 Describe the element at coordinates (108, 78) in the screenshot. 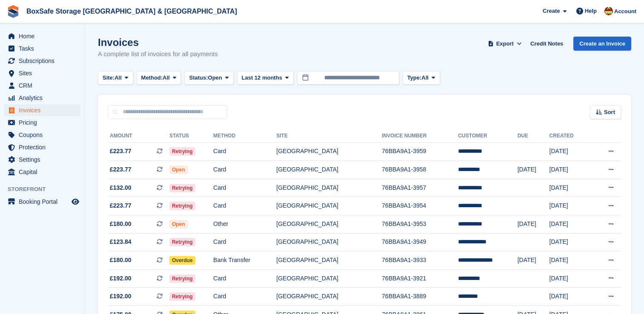

I see `span: Site:` at that location.